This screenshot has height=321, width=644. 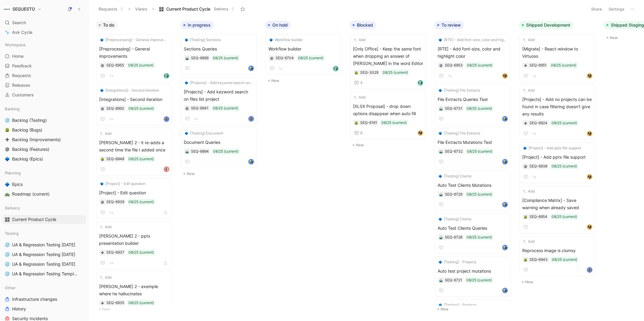 What do you see at coordinates (44, 183) in the screenshot?
I see `div: Planning🔷Epics🛣️Roadmap (current)` at bounding box center [44, 183].